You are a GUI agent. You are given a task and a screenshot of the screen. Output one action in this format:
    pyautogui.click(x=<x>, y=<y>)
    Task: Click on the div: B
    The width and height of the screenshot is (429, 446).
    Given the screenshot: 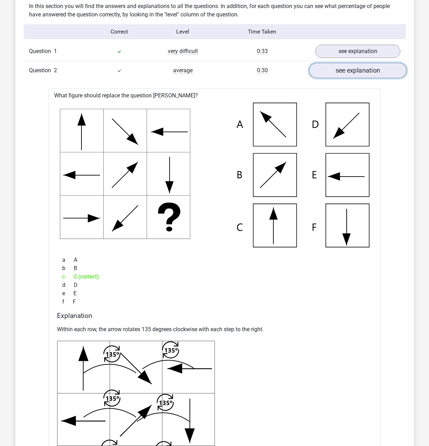 What is the action you would take?
    pyautogui.click(x=214, y=269)
    